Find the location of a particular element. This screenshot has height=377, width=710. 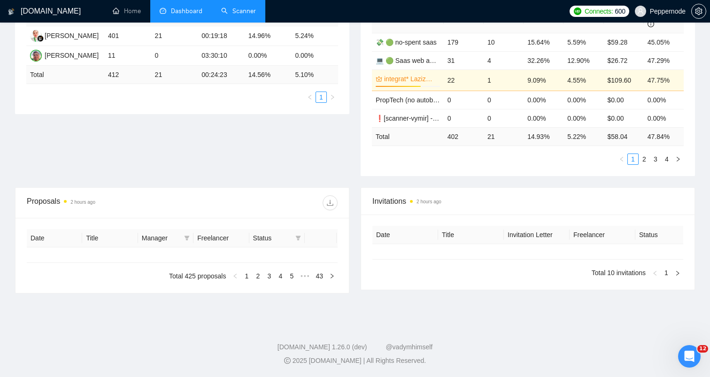

td: 179 is located at coordinates (463, 42).